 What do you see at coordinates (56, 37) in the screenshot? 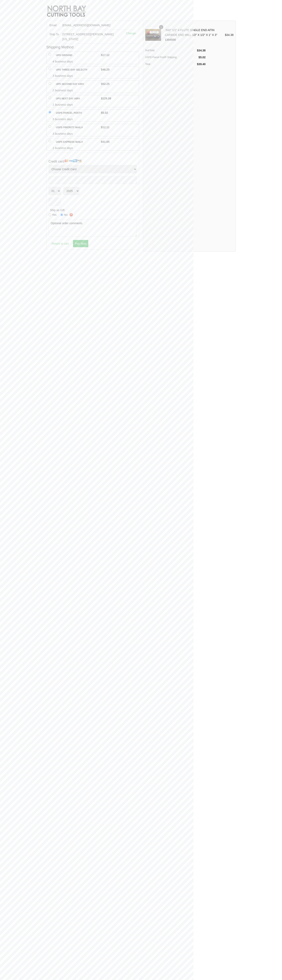
I see `div: Ship To` at bounding box center [56, 37].